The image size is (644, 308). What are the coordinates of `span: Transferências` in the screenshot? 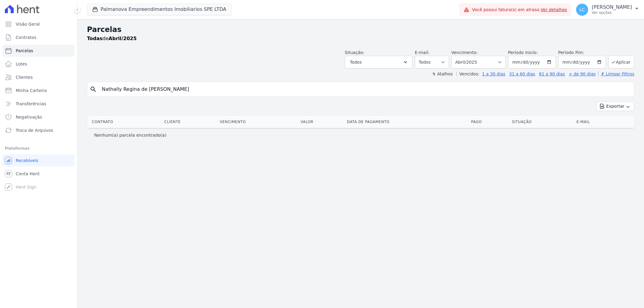 It's located at (31, 104).